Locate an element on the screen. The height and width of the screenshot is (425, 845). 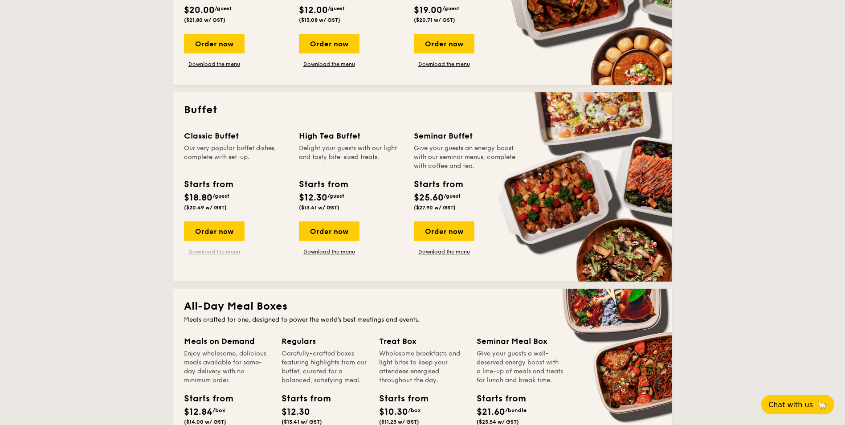
div: Delight your guests with our light and tasty bite-sized treats. is located at coordinates (351, 157).